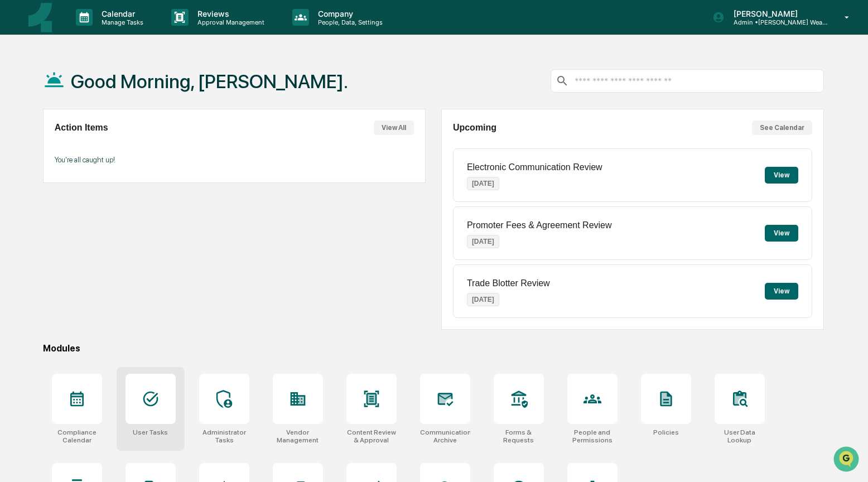 The image size is (868, 482). What do you see at coordinates (740, 437) in the screenshot?
I see `div: User Data Lookup` at bounding box center [740, 437].